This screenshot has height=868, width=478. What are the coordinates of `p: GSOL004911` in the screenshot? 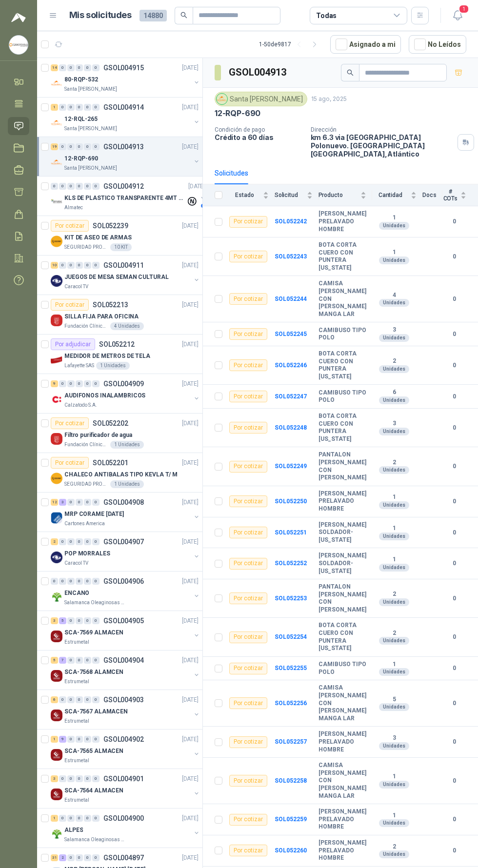 It's located at (123, 265).